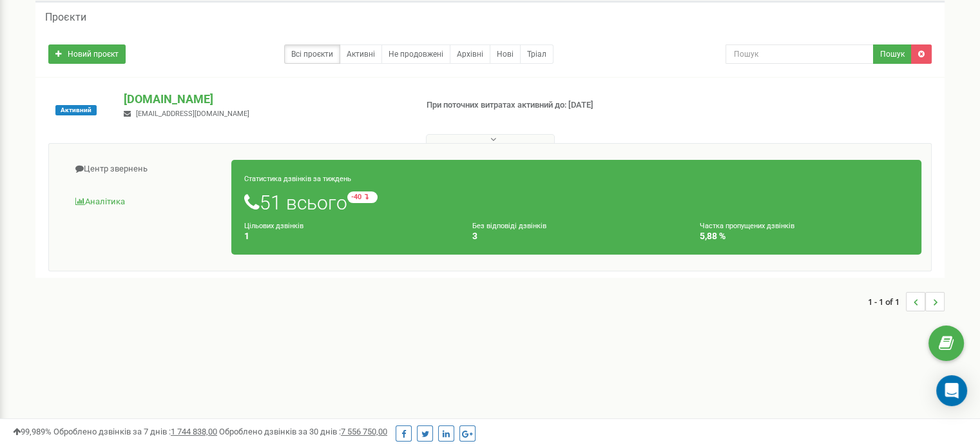 The height and width of the screenshot is (448, 980). Describe the element at coordinates (274, 225) in the screenshot. I see `small: Цільових дзвінків` at that location.